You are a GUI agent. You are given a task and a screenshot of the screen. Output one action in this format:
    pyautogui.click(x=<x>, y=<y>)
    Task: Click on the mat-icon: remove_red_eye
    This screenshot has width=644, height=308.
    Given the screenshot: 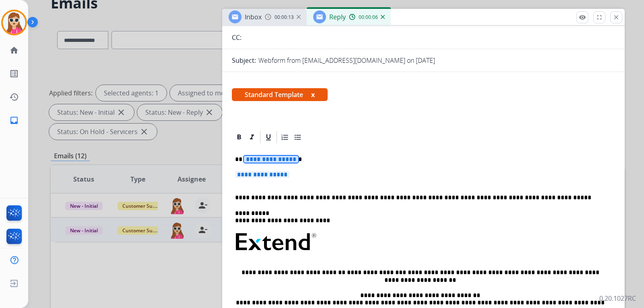 What is the action you would take?
    pyautogui.click(x=582, y=17)
    